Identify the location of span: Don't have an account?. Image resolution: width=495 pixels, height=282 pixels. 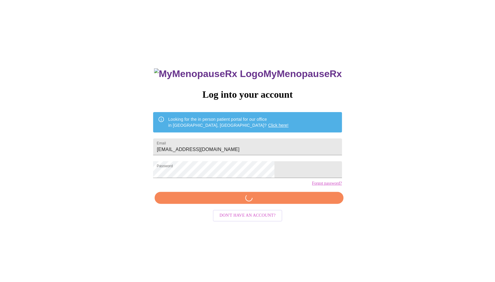
(247, 216).